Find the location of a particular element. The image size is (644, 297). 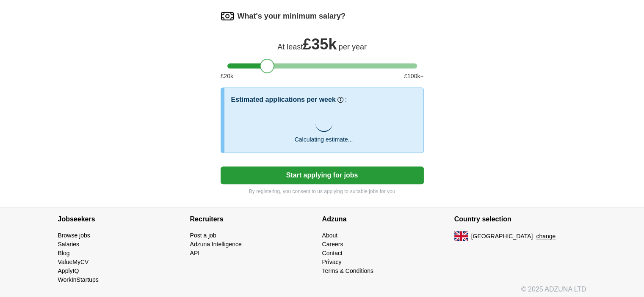

h3: Estimated applications per week is located at coordinates (283, 100).